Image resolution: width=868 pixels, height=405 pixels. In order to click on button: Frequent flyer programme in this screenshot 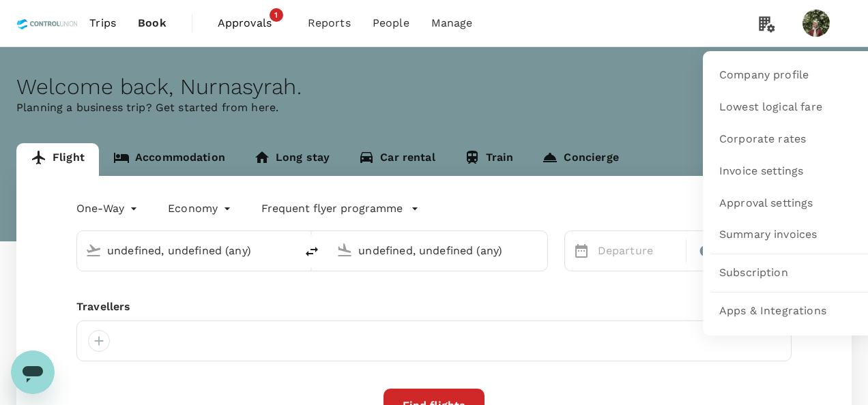, I will do `click(340, 209)`.